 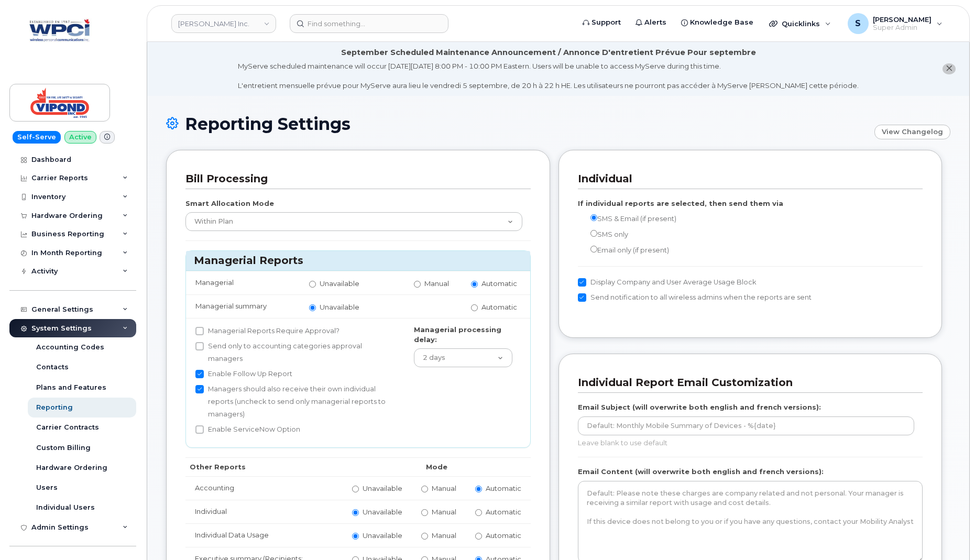 What do you see at coordinates (593, 218) in the screenshot?
I see `input: SMS & Email (if present)` at bounding box center [593, 218].